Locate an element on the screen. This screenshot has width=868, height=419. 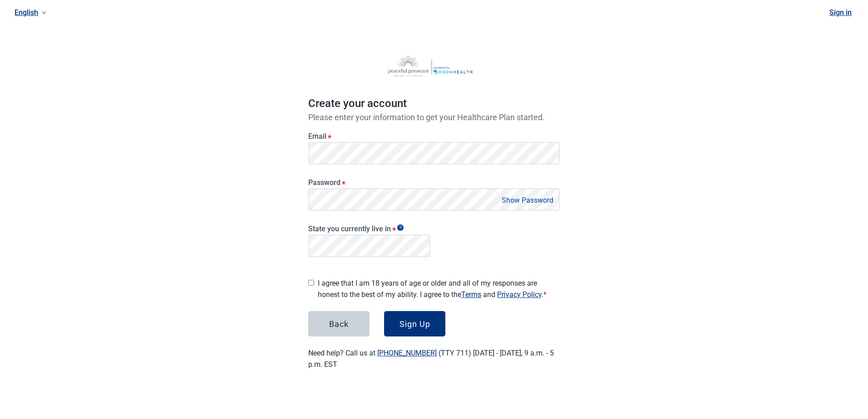
label: I agree that I am 18 years of age or older and all of my responses are honest to the best of my a... is located at coordinates (438, 289).